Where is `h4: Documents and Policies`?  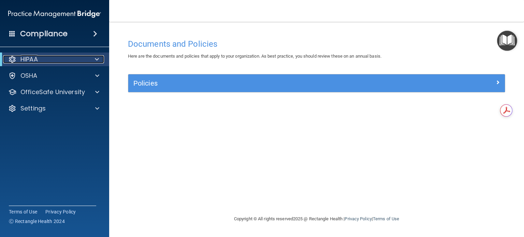 h4: Documents and Policies is located at coordinates (317, 44).